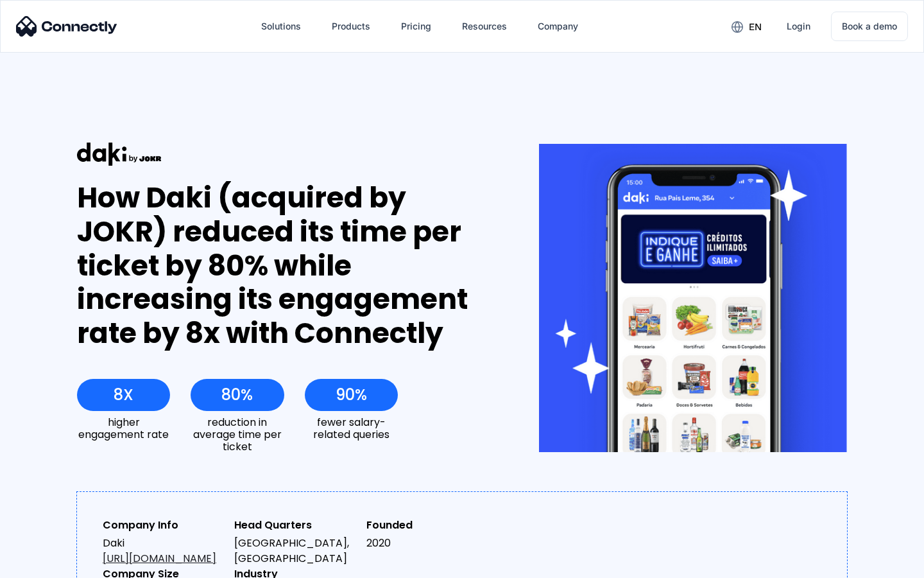 Image resolution: width=924 pixels, height=578 pixels. Describe the element at coordinates (484, 26) in the screenshot. I see `div: Resources` at that location.